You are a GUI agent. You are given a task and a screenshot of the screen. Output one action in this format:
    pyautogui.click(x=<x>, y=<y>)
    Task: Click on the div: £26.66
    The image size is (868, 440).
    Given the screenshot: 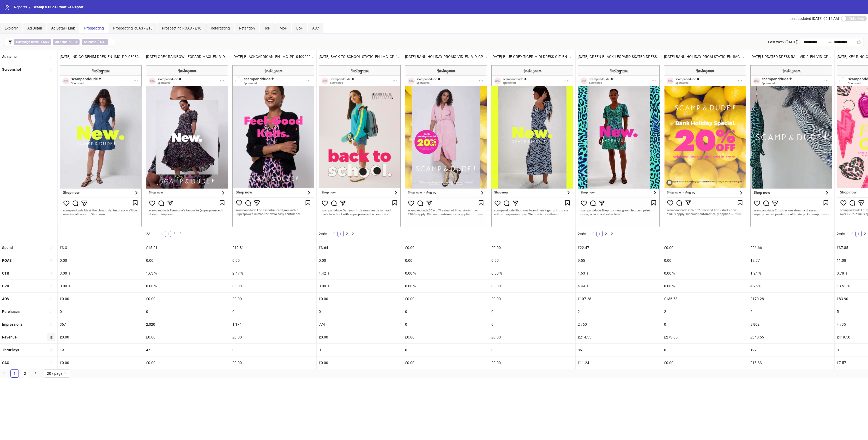 What is the action you would take?
    pyautogui.click(x=791, y=247)
    